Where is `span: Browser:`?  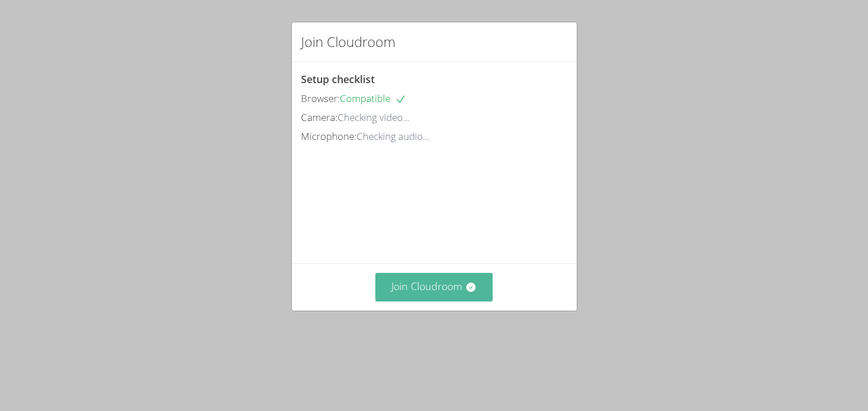
span: Browser: is located at coordinates (320, 98).